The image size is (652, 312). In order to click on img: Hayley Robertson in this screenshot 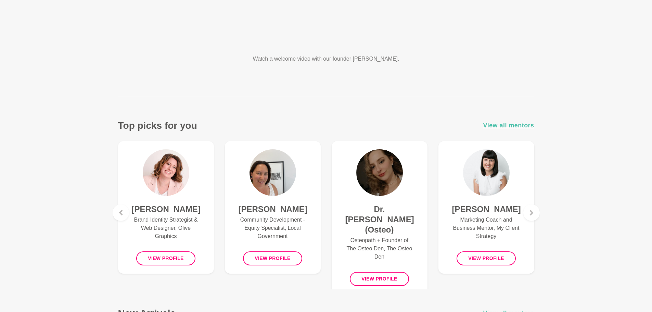, I will do `click(487, 173)`.